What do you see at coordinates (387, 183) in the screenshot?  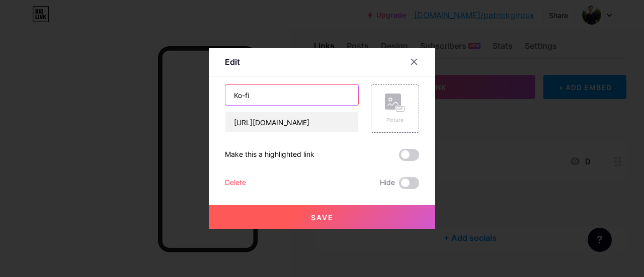 I see `span: Hide` at bounding box center [387, 183].